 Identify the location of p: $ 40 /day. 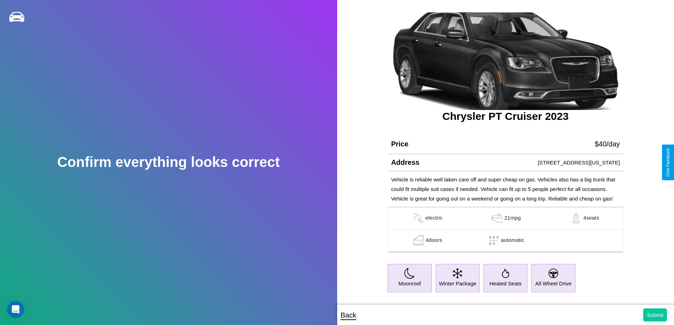
(607, 144).